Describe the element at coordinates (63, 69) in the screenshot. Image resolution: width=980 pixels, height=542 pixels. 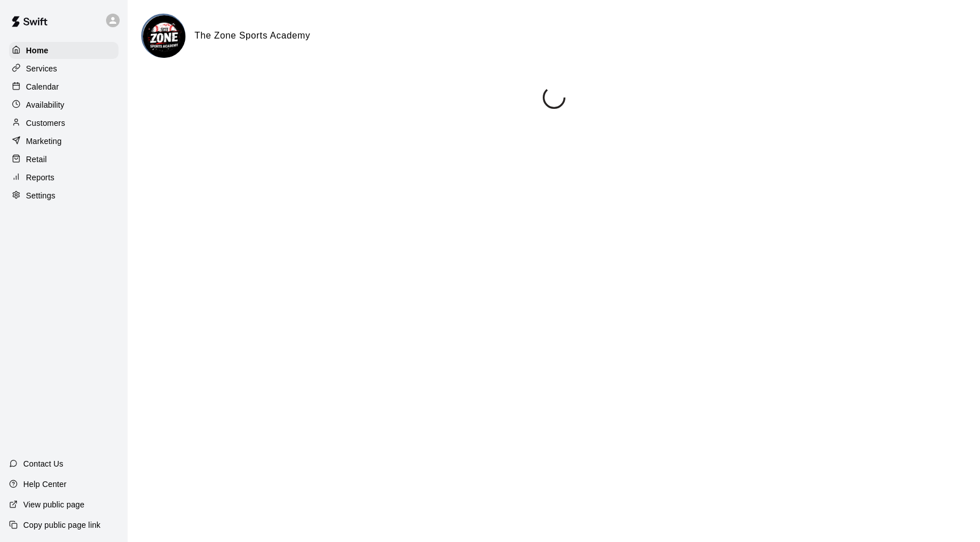
I see `a: Services` at that location.